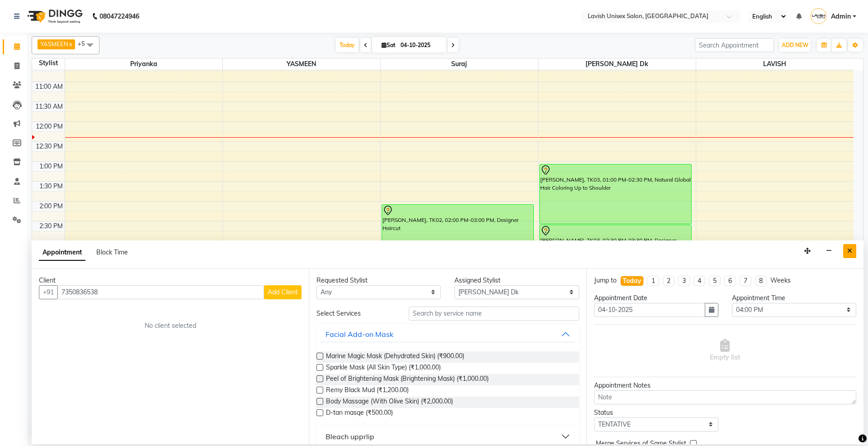 This screenshot has width=868, height=446. Describe the element at coordinates (367, 391) in the screenshot. I see `span: Remy Black Mud (₹1,200.00)` at that location.